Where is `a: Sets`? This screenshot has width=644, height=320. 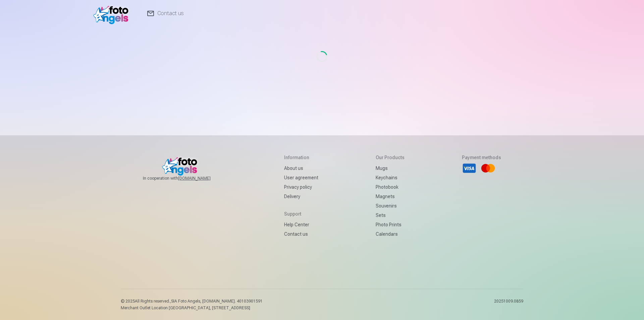 a: Sets is located at coordinates (390, 215).